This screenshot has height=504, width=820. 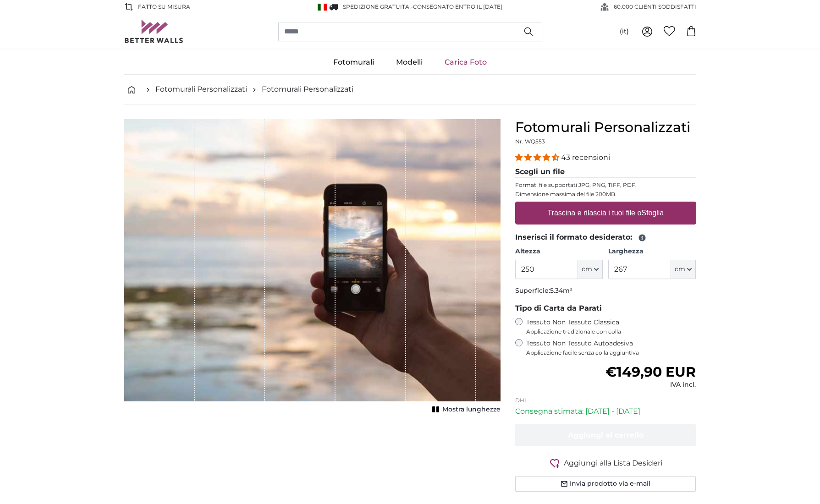 What do you see at coordinates (605, 463) in the screenshot?
I see `button: Aggiungi alla Lista Desideri` at bounding box center [605, 463].